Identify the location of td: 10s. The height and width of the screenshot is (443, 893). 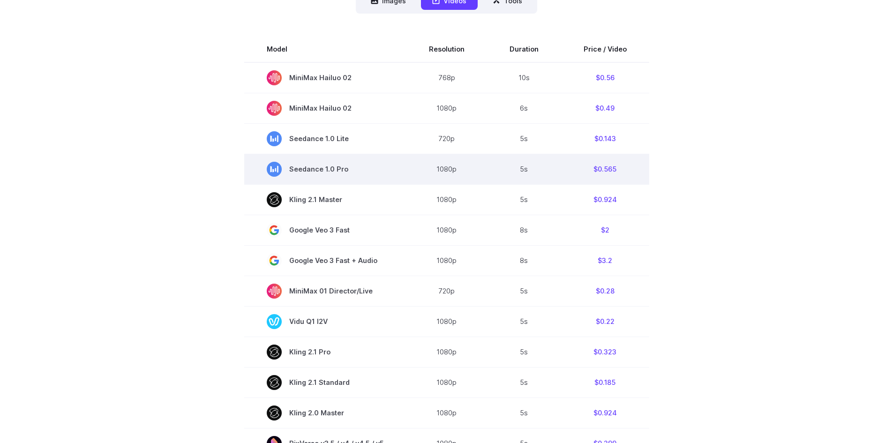
(524, 78).